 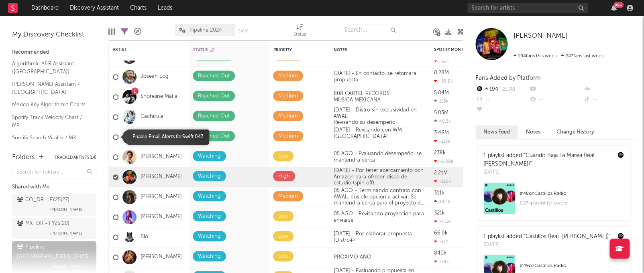 What do you see at coordinates (502, 89) in the screenshot?
I see `div: 194` at bounding box center [502, 89].